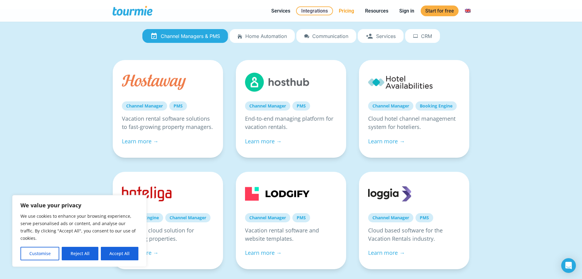  I want to click on p: End-to-end managing platform for vacation rentals., so click(291, 123).